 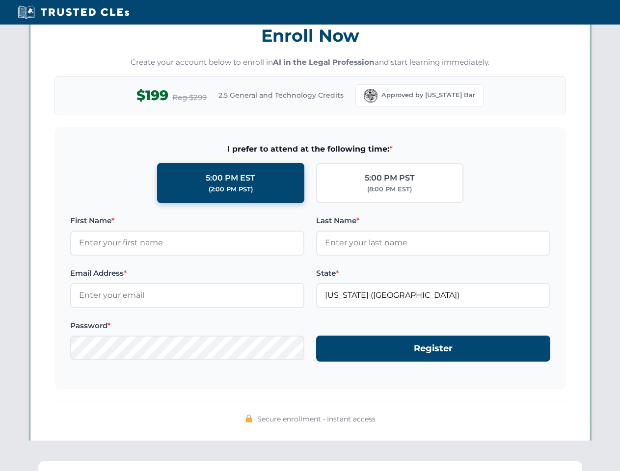 I want to click on img: Trusted CLEs, so click(x=73, y=12).